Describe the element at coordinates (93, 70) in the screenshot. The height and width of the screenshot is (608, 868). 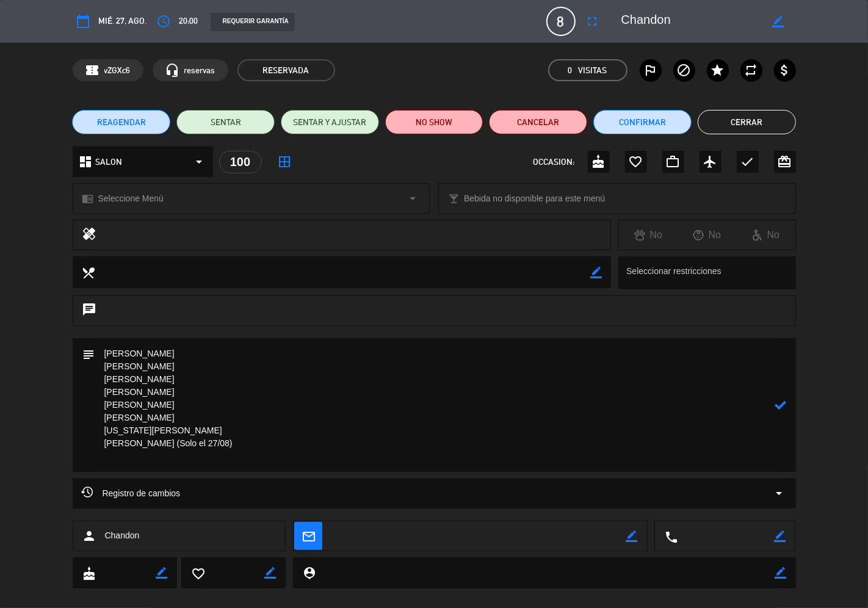
I see `span: confirmation_number` at that location.